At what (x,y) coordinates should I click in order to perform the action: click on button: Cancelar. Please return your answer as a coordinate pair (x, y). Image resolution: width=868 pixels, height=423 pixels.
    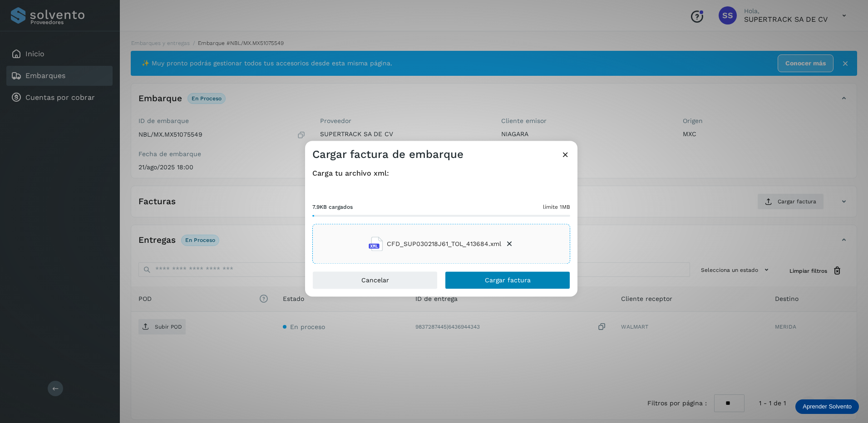
    Looking at the image, I should click on (375, 280).